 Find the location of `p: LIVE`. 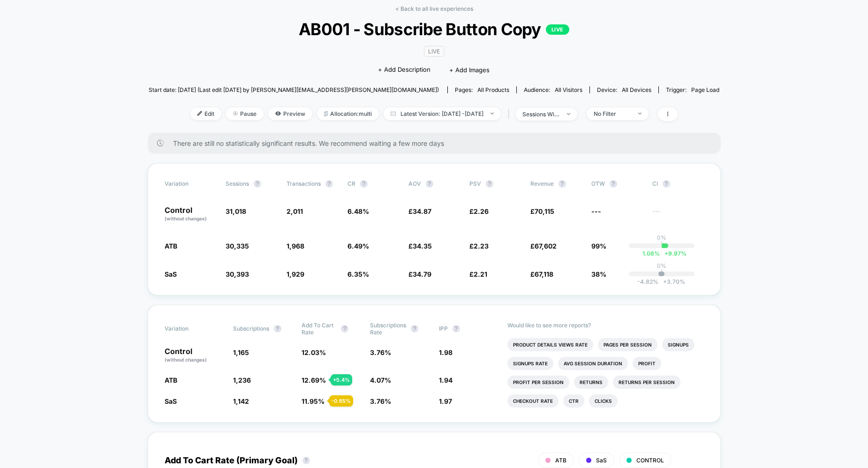

p: LIVE is located at coordinates (558, 30).